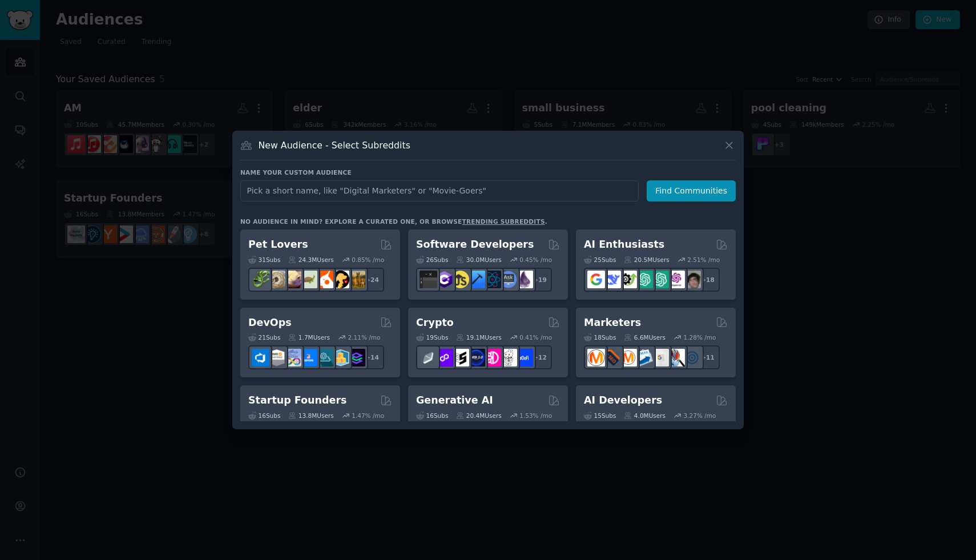 This screenshot has height=560, width=976. Describe the element at coordinates (644, 415) in the screenshot. I see `div: 4.0M Users` at that location.